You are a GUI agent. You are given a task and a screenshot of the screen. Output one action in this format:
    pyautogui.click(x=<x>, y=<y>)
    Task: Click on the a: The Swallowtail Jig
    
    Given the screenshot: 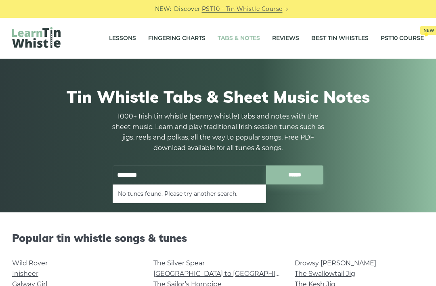 What is the action you would take?
    pyautogui.click(x=325, y=273)
    